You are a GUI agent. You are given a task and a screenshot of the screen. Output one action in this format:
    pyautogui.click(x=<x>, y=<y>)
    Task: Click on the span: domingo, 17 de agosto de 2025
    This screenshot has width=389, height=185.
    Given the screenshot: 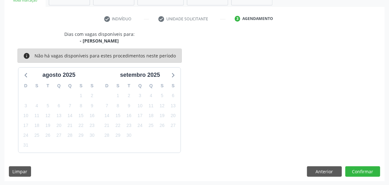 What is the action you would take?
    pyautogui.click(x=26, y=125)
    